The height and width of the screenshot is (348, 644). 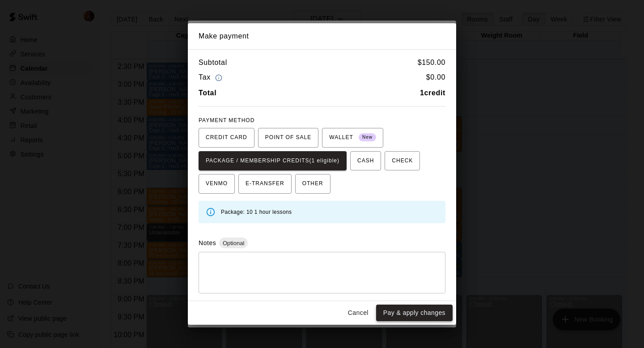 What do you see at coordinates (265, 184) in the screenshot?
I see `span: E-TRANSFER` at bounding box center [265, 184].